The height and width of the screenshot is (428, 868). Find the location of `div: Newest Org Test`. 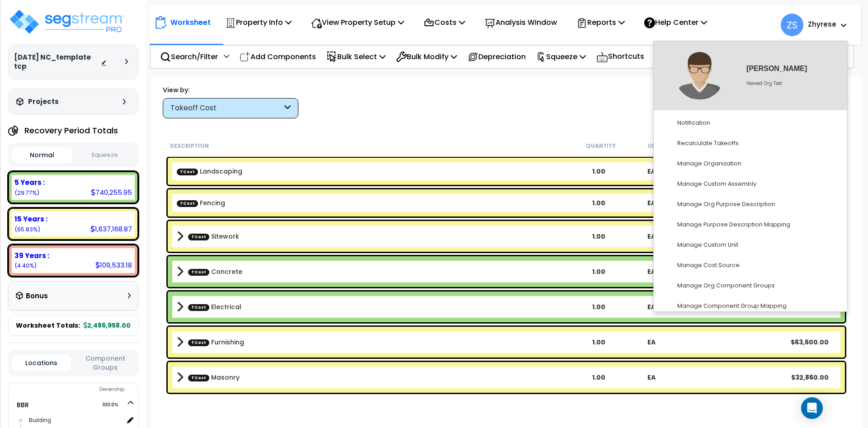

div: Newest Org Test is located at coordinates (786, 84).